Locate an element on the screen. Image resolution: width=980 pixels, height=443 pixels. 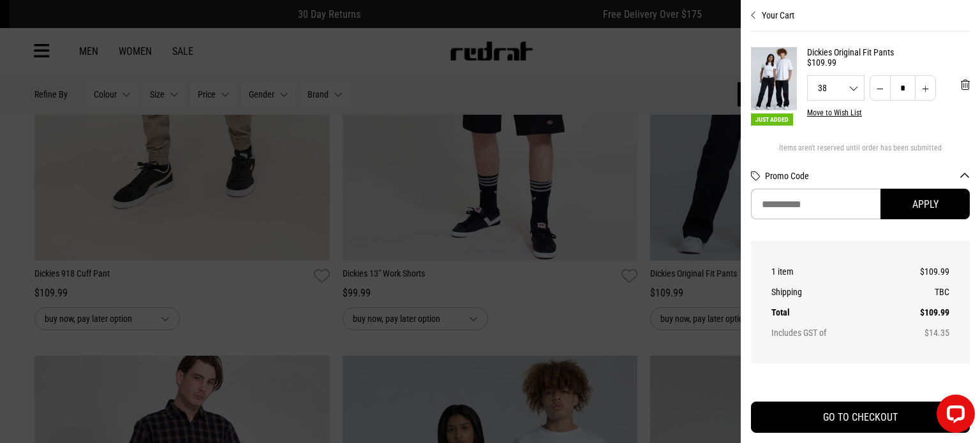
input: Quantity is located at coordinates (903, 88).